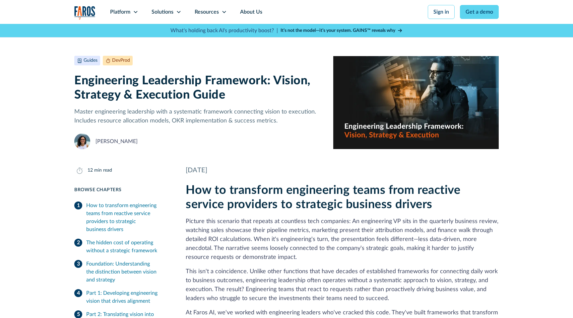 This screenshot has height=318, width=573. Describe the element at coordinates (198, 116) in the screenshot. I see `p: Master engineering leadership with a systematic framework connecting vision to execution. Include...` at that location.